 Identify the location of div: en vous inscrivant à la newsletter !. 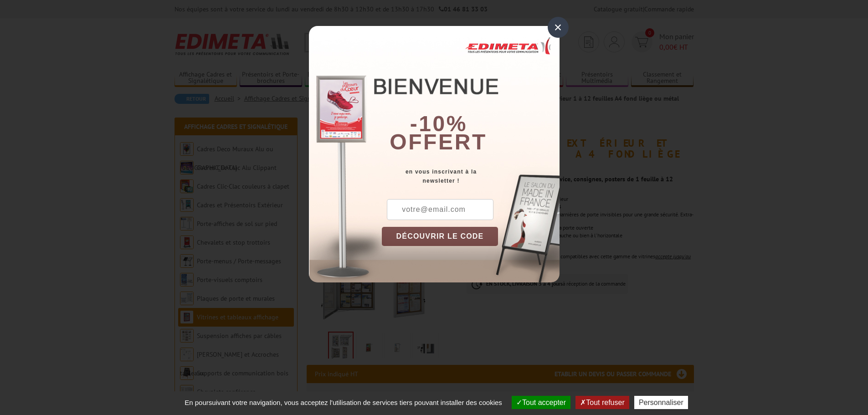
(471, 176).